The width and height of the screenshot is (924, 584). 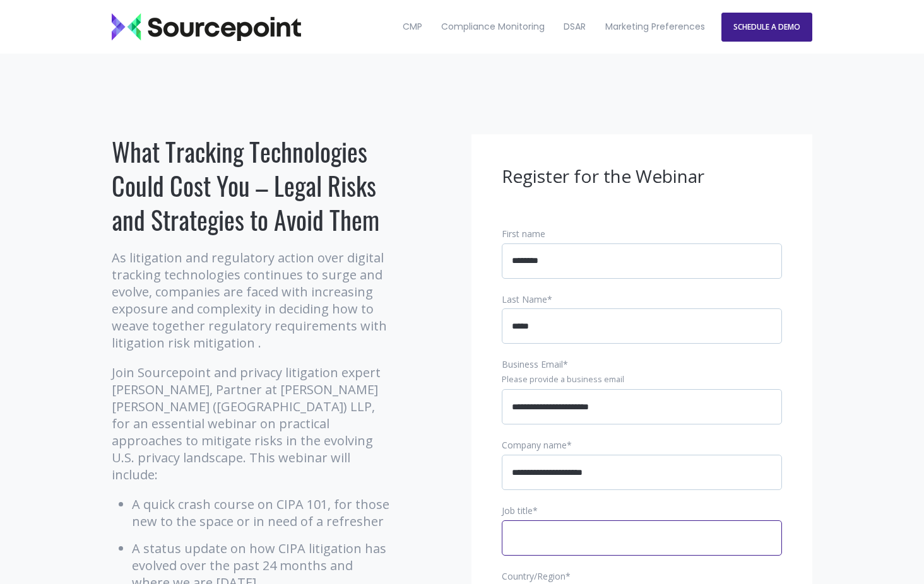 What do you see at coordinates (642, 379) in the screenshot?
I see `legend: Please provide a business email` at bounding box center [642, 379].